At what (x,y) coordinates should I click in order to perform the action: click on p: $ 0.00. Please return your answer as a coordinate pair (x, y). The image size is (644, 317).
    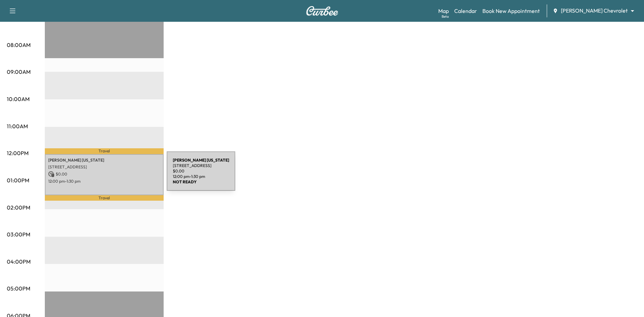
    Looking at the image, I should click on (105, 174).